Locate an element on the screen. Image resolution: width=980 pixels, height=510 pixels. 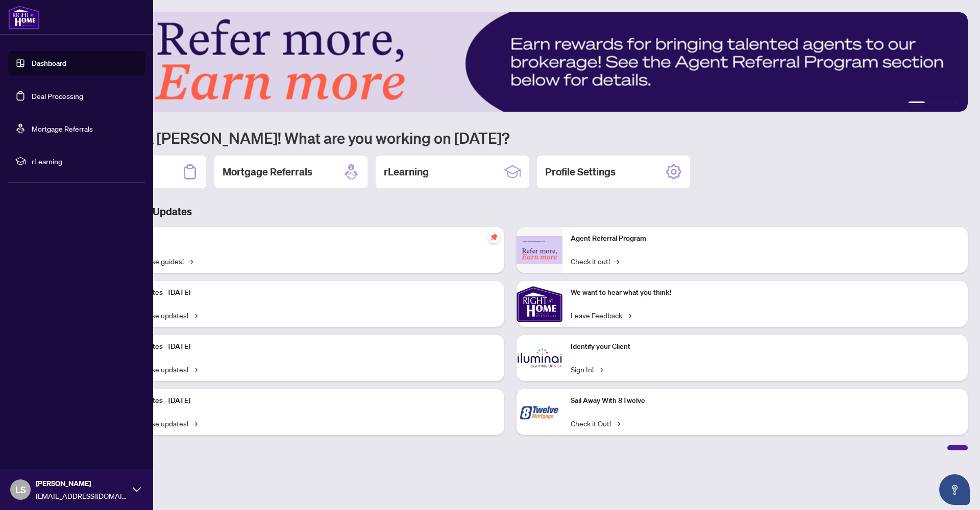
p: Agent Referral Program is located at coordinates (765, 239).